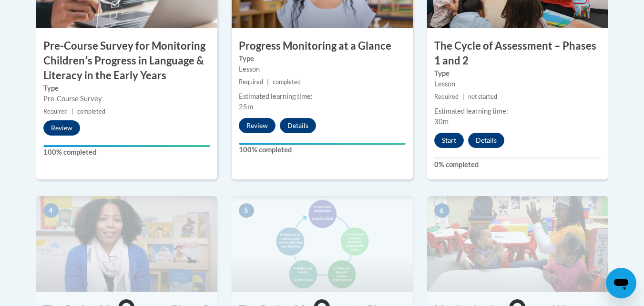  I want to click on div: Pre-Course Survey, so click(127, 99).